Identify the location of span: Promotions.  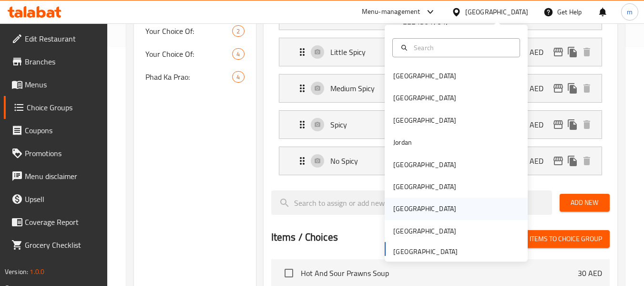
(63, 153).